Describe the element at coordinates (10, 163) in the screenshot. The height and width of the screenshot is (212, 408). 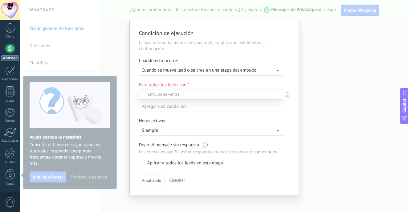
I see `div: Ajustes` at that location.